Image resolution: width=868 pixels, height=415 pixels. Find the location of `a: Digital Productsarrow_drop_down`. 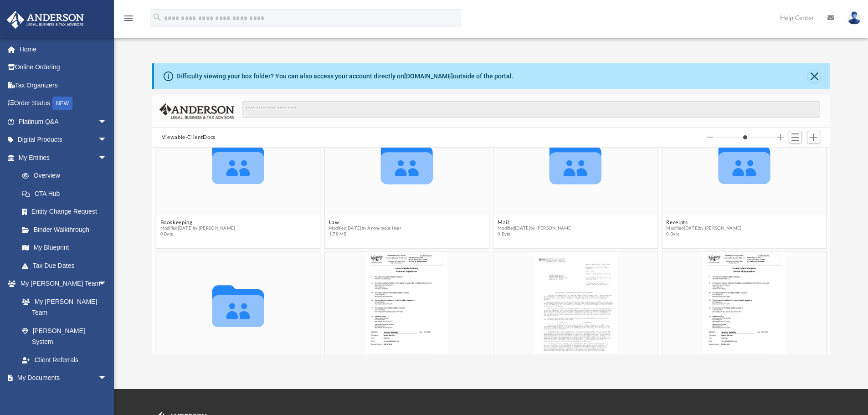

a: Digital Productsarrow_drop_down is located at coordinates (64, 140).